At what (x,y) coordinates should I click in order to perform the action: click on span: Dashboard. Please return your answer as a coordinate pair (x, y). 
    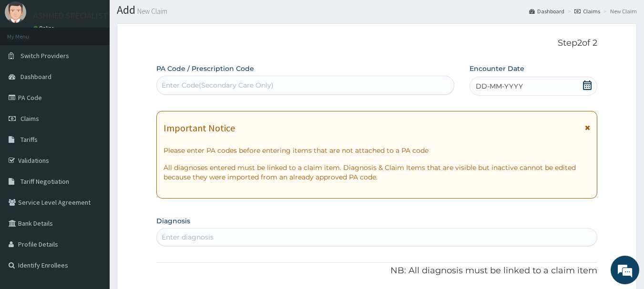
    Looking at the image, I should click on (36, 76).